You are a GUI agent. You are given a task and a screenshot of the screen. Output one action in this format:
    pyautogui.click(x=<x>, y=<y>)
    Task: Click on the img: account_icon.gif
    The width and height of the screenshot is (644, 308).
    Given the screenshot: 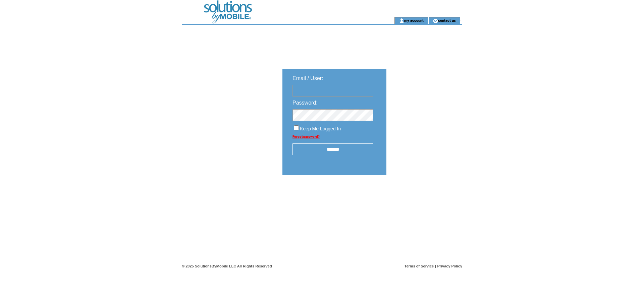 What is the action you would take?
    pyautogui.click(x=402, y=21)
    